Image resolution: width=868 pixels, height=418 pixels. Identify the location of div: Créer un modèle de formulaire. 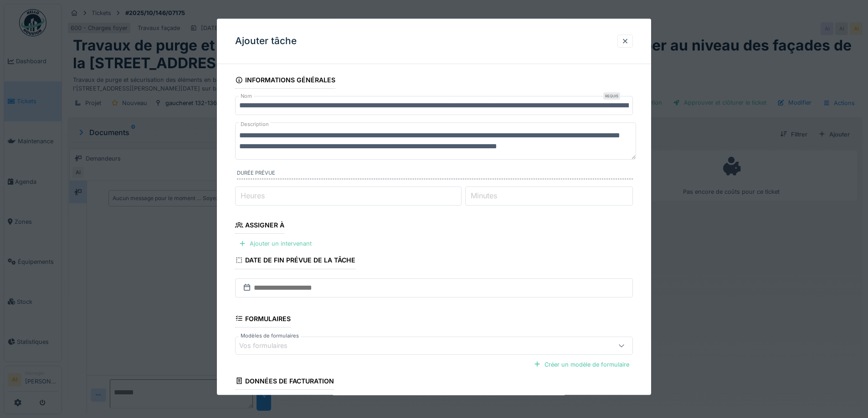
(582, 365).